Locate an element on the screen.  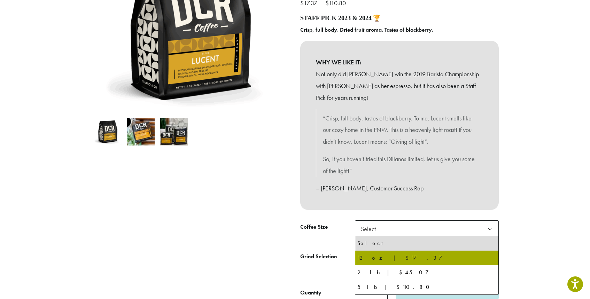
div: 12 oz | $17.37 is located at coordinates (427, 258).